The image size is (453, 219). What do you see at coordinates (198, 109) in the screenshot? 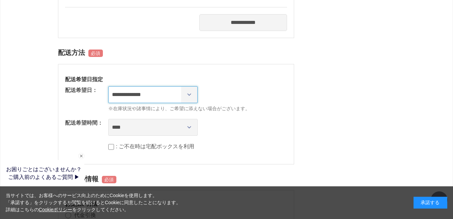
I see `span: ※在庫状況や諸事情により、ご希望に添えない場合がございます。` at bounding box center [198, 109].